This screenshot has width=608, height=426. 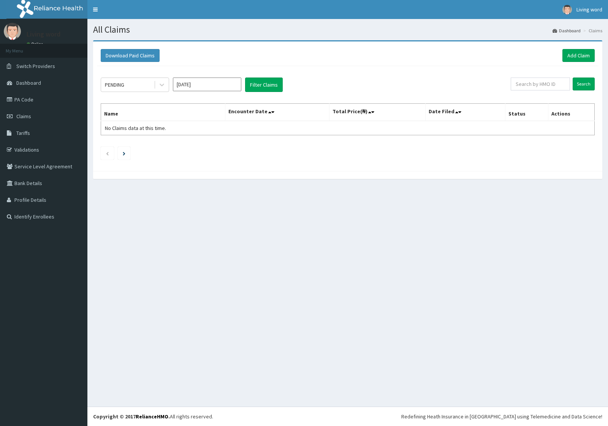 I want to click on input: Search by HMO ID, so click(x=540, y=84).